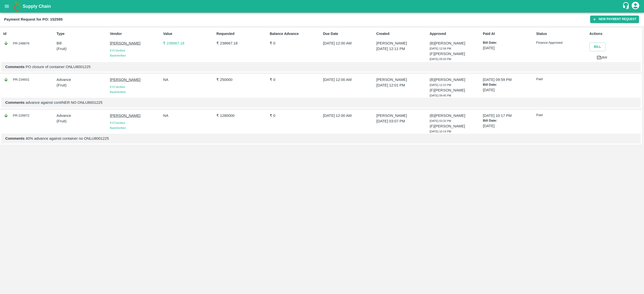 The image size is (644, 294). What do you see at coordinates (242, 116) in the screenshot?
I see `p: ₹ 1280000` at bounding box center [242, 116].